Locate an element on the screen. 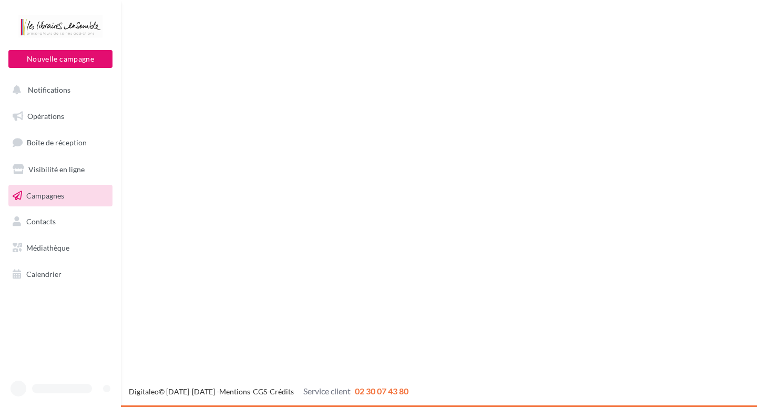 This screenshot has width=757, height=407. a: Médiathèque is located at coordinates (60, 248).